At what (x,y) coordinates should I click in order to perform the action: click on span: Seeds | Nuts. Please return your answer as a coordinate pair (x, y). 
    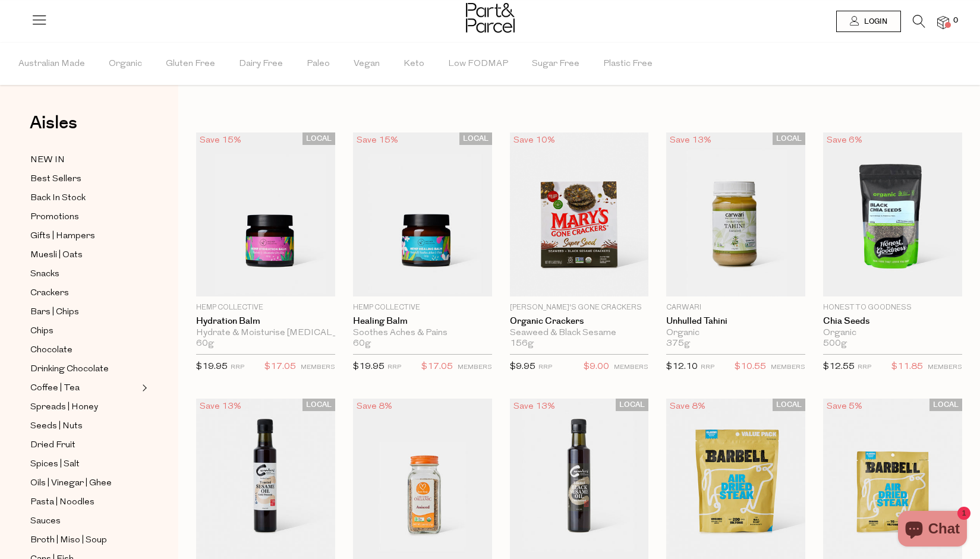
    Looking at the image, I should click on (57, 427).